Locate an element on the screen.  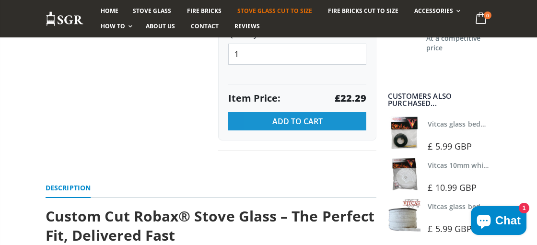
span: Item Price: is located at coordinates (254, 98).